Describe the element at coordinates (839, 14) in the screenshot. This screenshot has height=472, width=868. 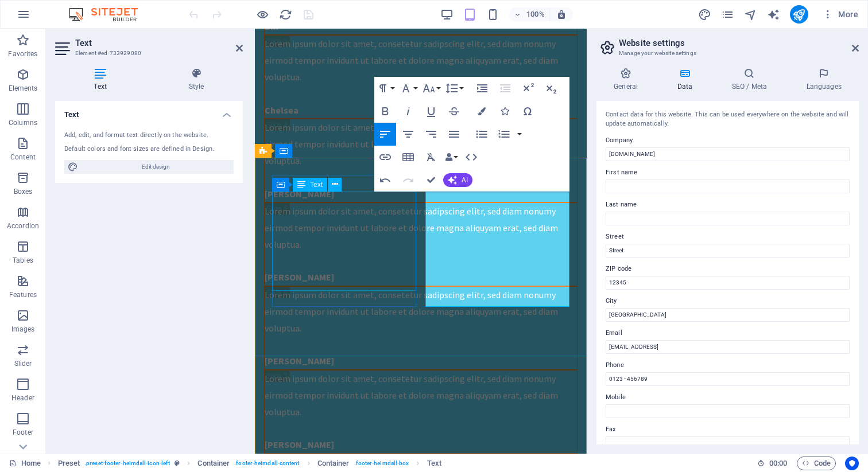
I see `button: More` at that location.